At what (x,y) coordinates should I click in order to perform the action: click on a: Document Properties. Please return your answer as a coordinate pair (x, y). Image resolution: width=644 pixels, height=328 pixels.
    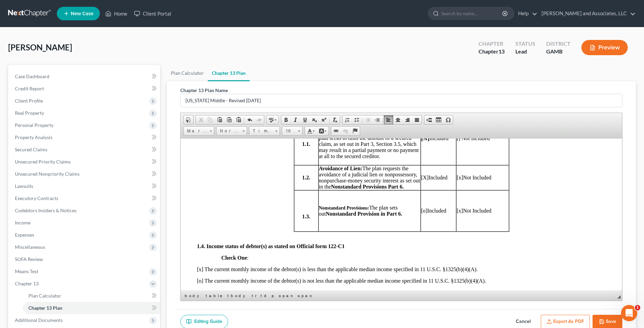
    Looking at the image, I should click on (188, 120).